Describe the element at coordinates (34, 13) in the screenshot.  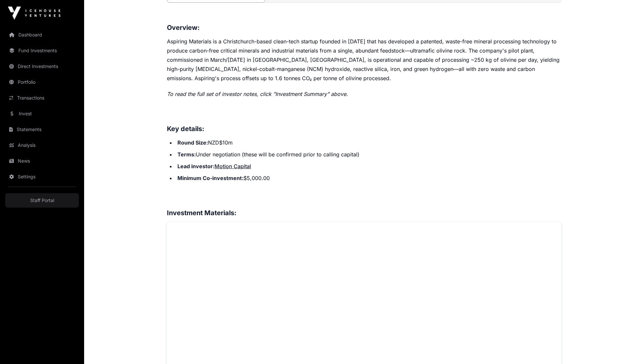
I see `img: Icehouse Ventures Logo` at that location.